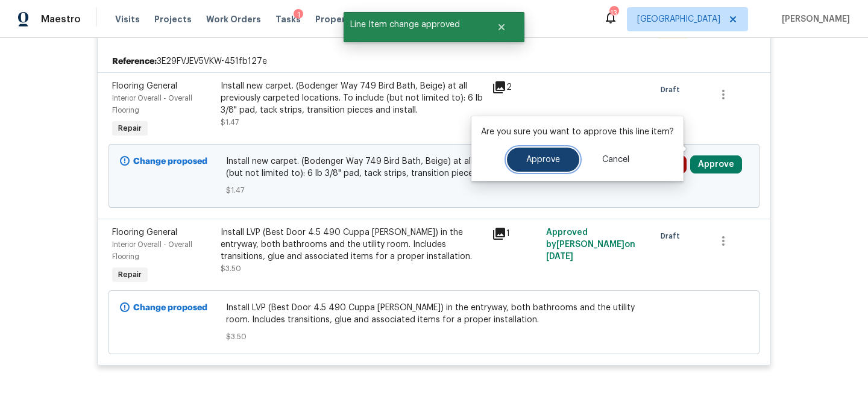 The width and height of the screenshot is (868, 403). Describe the element at coordinates (288, 19) in the screenshot. I see `span: Tasks` at that location.